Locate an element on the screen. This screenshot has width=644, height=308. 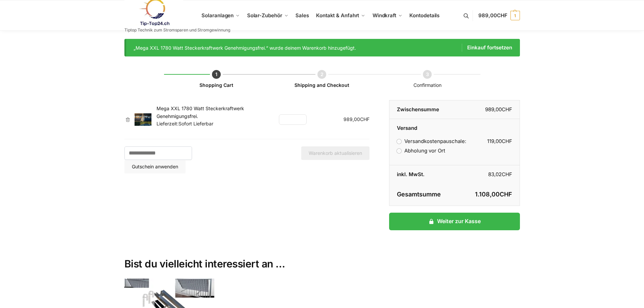
bdi: 1.108,00 is located at coordinates (494, 194).